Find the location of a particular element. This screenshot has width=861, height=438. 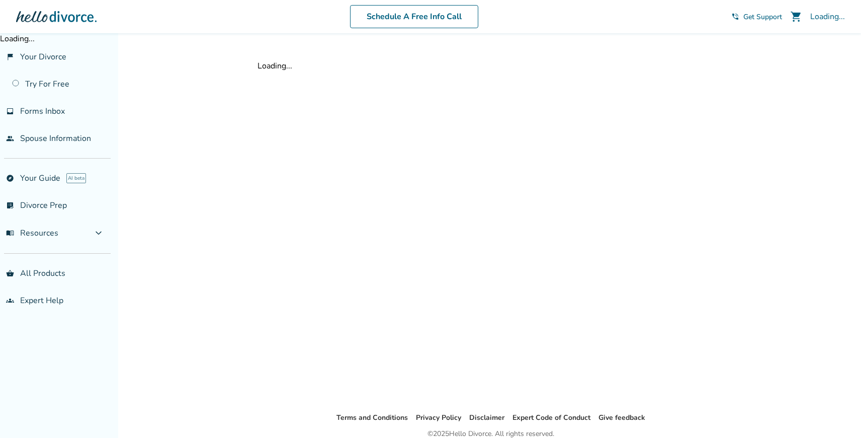

span: AI beta is located at coordinates (76, 178).